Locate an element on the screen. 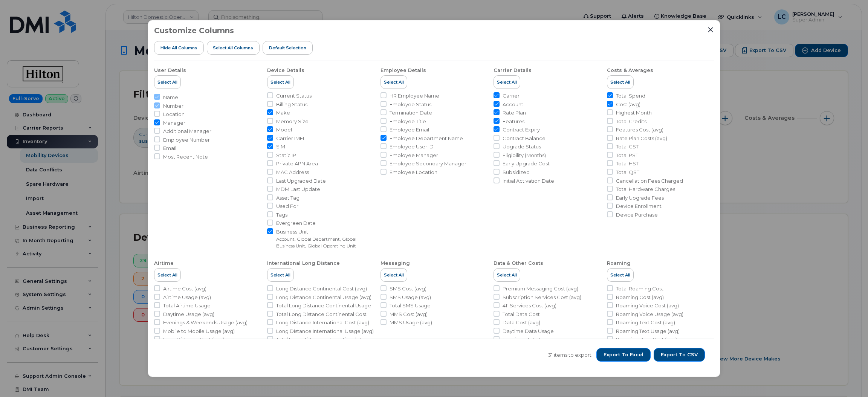 The image size is (868, 397). span: Evenings Data Usage is located at coordinates (529, 340).